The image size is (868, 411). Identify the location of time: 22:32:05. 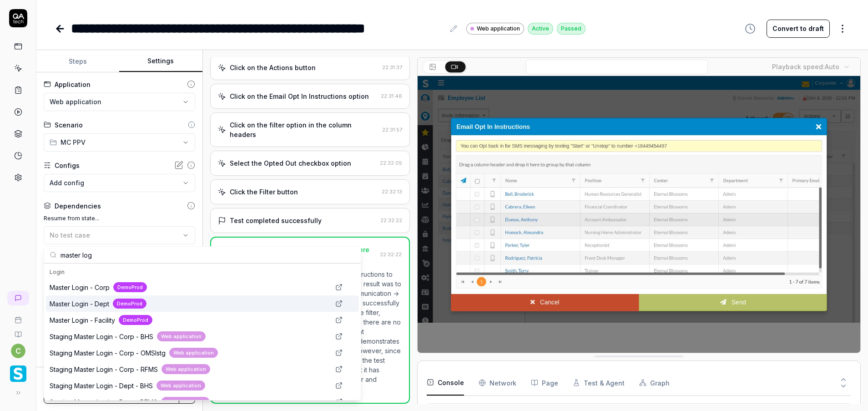
(391, 163).